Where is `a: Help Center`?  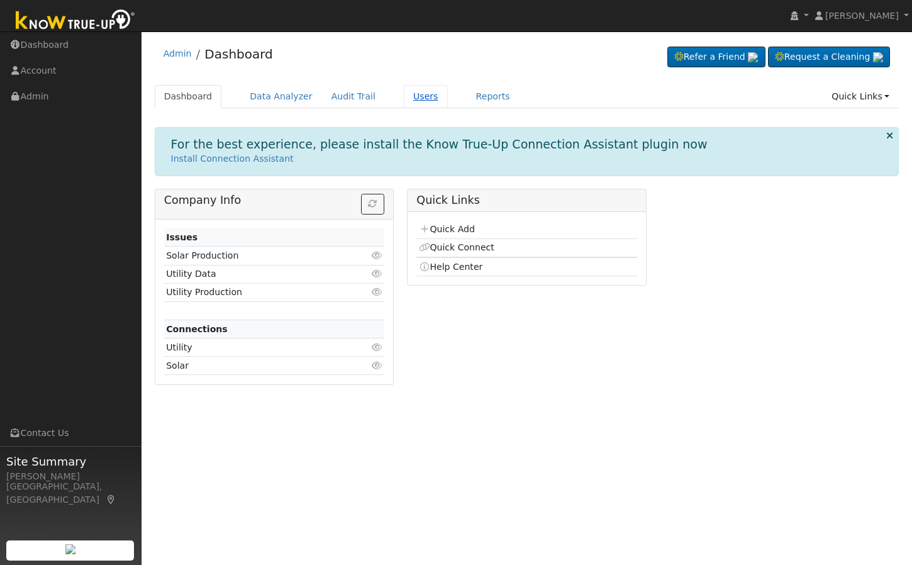
a: Help Center is located at coordinates (451, 267).